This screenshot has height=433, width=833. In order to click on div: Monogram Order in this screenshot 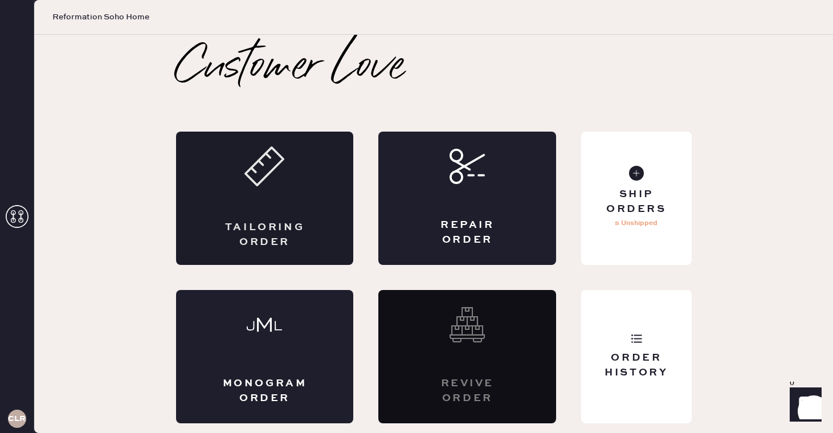, I will do `click(265, 391)`.